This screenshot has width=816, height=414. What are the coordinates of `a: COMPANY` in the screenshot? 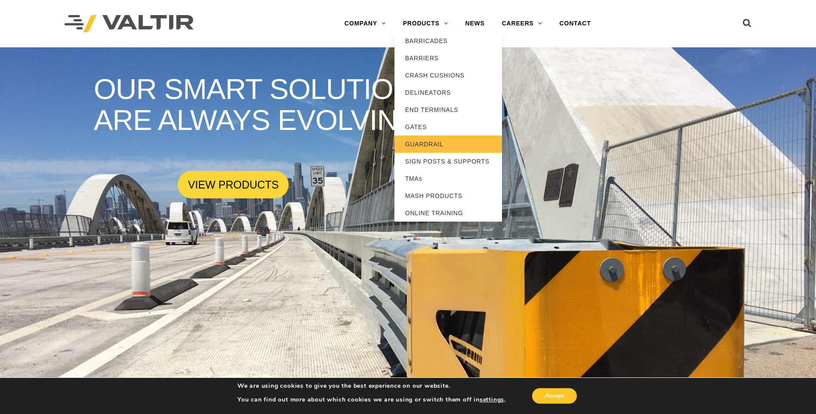 It's located at (365, 24).